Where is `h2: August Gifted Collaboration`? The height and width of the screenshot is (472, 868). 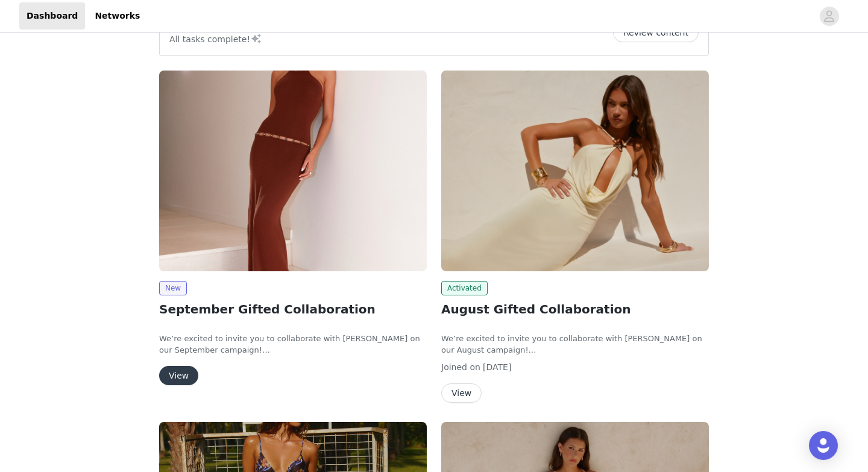
h2: August Gifted Collaboration is located at coordinates (575, 309).